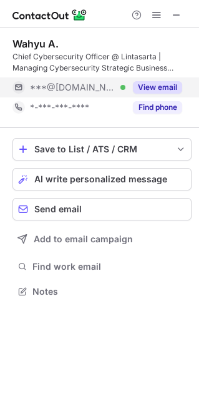  I want to click on img: ContactOut v5.3.10, so click(50, 15).